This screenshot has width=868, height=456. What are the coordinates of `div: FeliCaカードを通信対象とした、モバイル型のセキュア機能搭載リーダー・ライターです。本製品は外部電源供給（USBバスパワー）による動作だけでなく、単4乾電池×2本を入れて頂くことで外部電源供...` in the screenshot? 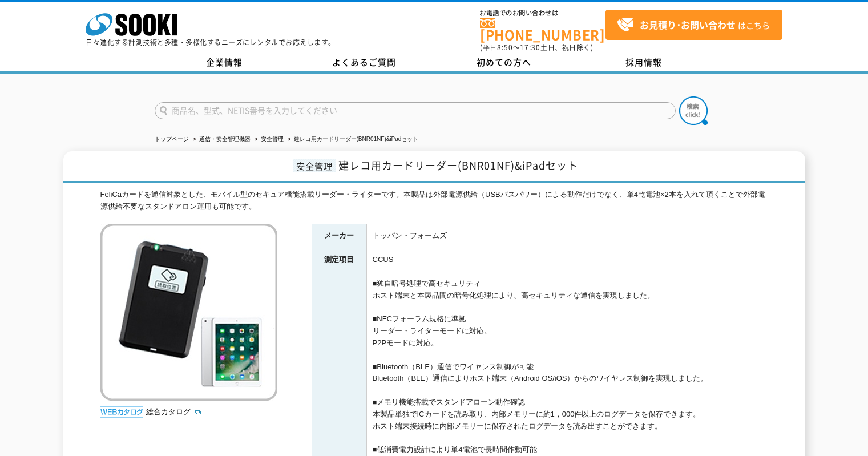 It's located at (434, 201).